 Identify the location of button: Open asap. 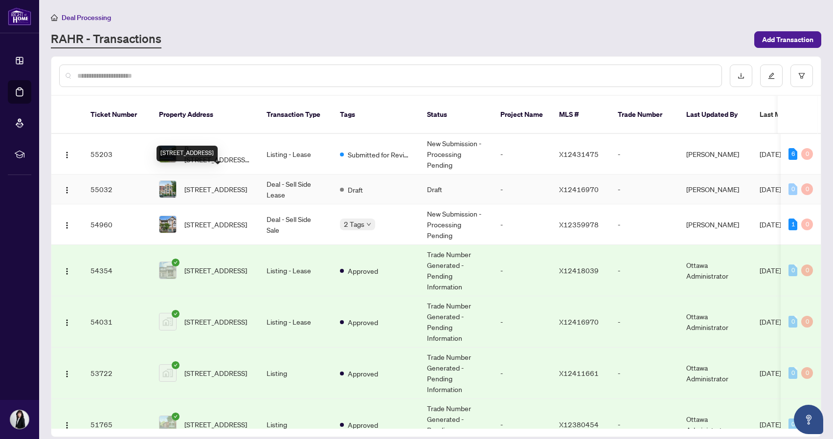
(808, 420).